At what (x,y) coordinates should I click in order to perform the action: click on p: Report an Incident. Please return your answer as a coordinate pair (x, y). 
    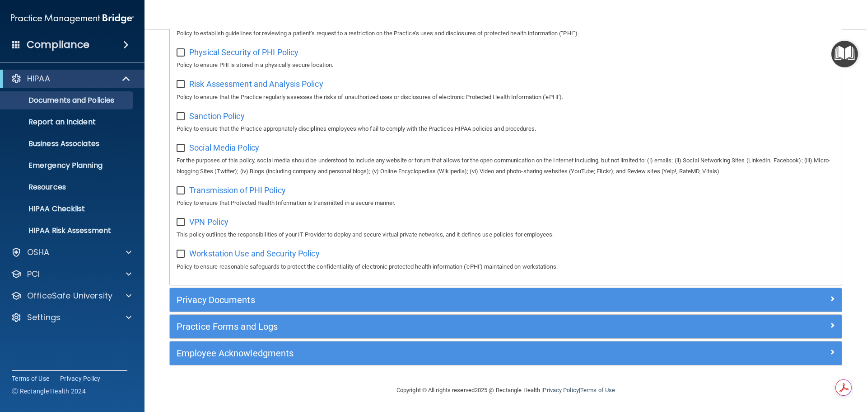
    Looking at the image, I should click on (67, 122).